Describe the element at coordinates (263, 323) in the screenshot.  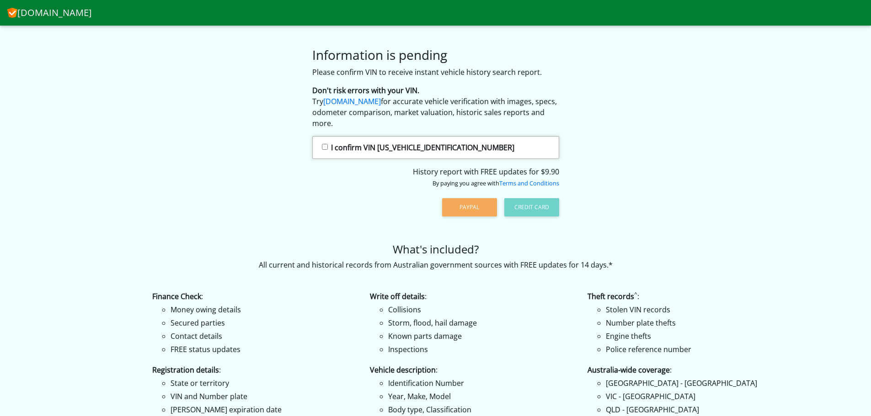
I see `li: Secured parties` at that location.